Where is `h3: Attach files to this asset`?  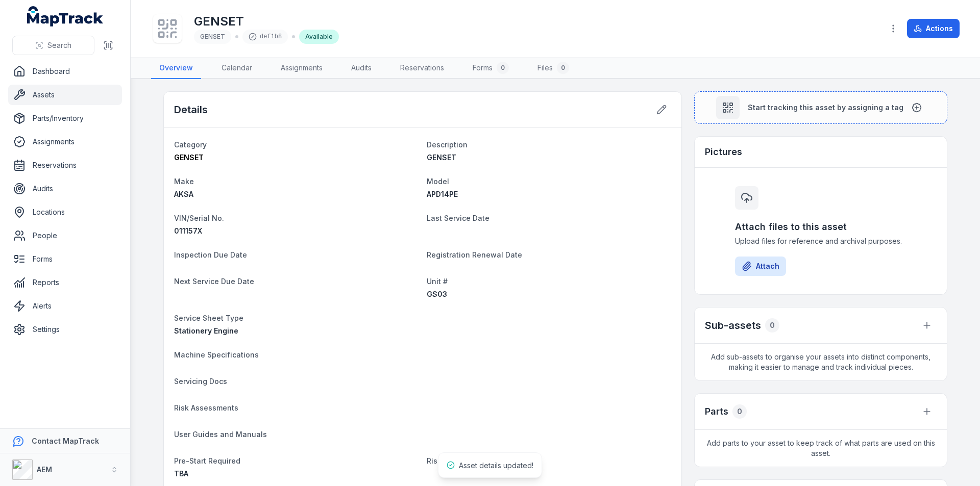
h3: Attach files to this asset is located at coordinates (820, 227).